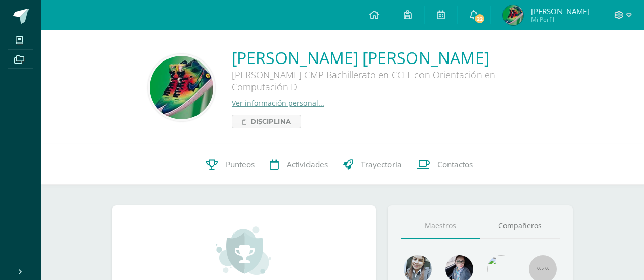 This screenshot has width=644, height=280. Describe the element at coordinates (230, 165) in the screenshot. I see `a: Punteos` at that location.